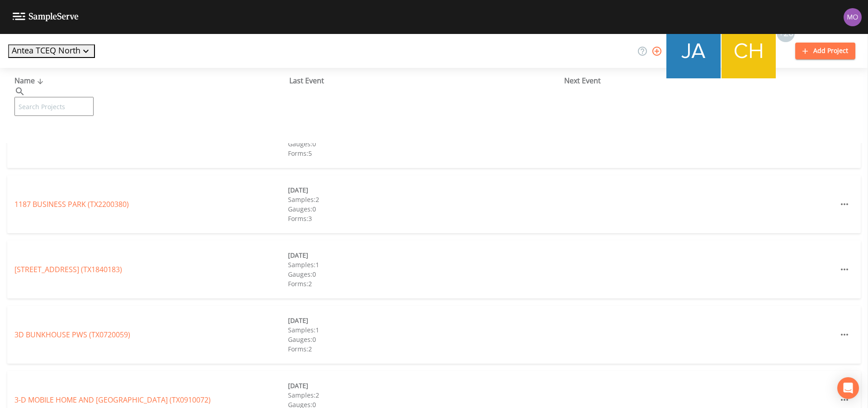 The image size is (868, 408). I want to click on div: Last Event, so click(427, 81).